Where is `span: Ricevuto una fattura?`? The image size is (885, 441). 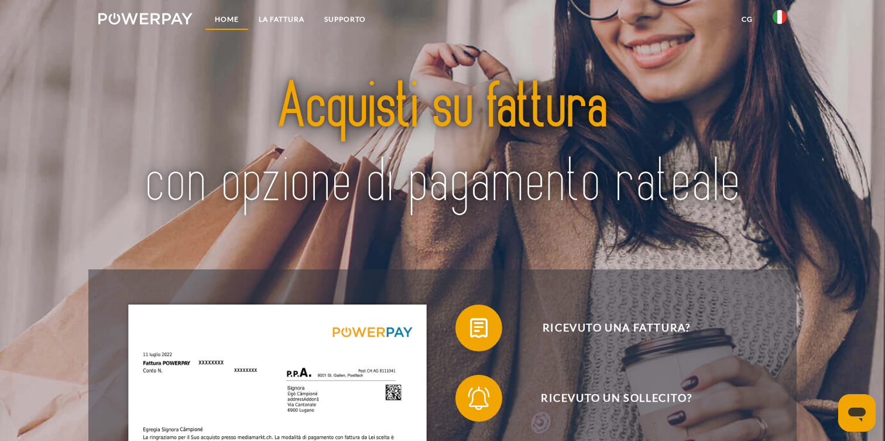
span: Ricevuto una fattura? is located at coordinates (616, 328).